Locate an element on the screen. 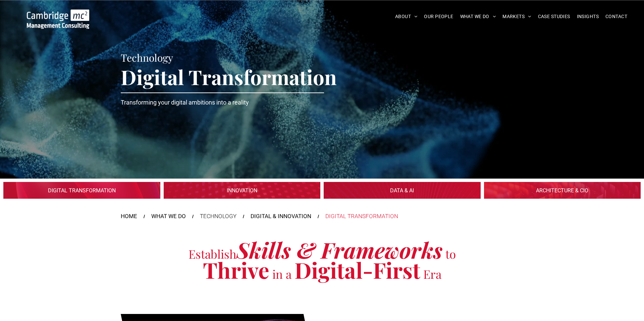 The height and width of the screenshot is (321, 644). div: HOME is located at coordinates (129, 217).